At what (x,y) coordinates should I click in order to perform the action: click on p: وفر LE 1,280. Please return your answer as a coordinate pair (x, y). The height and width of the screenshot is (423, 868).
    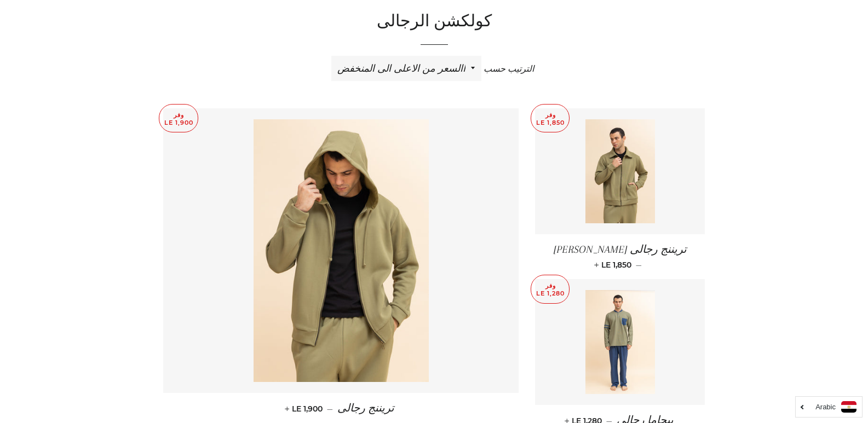
    Looking at the image, I should click on (550, 288).